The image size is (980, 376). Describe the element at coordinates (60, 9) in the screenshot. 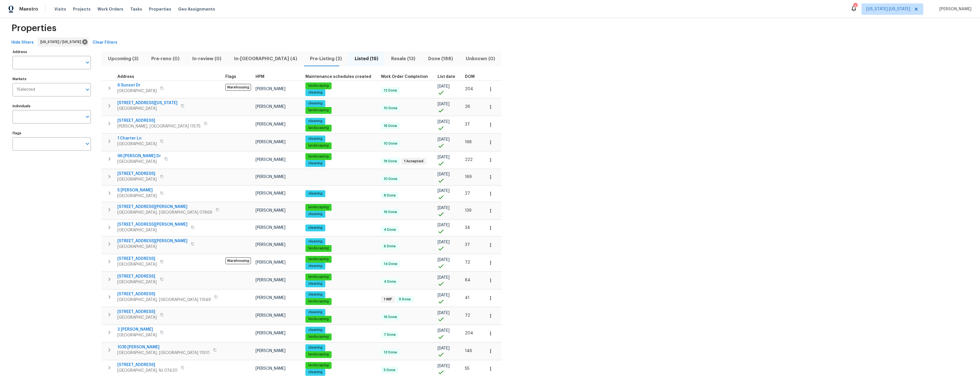

I see `span: Visits` at that location.